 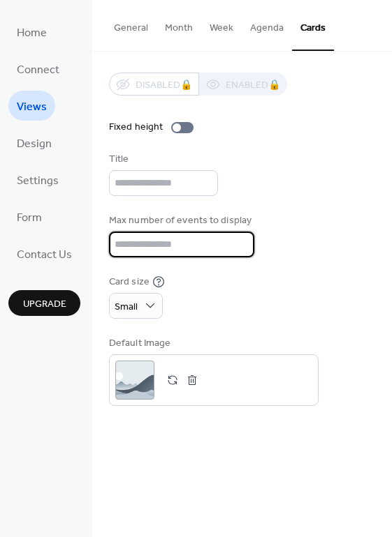 What do you see at coordinates (30, 218) in the screenshot?
I see `span: Form` at bounding box center [30, 218].